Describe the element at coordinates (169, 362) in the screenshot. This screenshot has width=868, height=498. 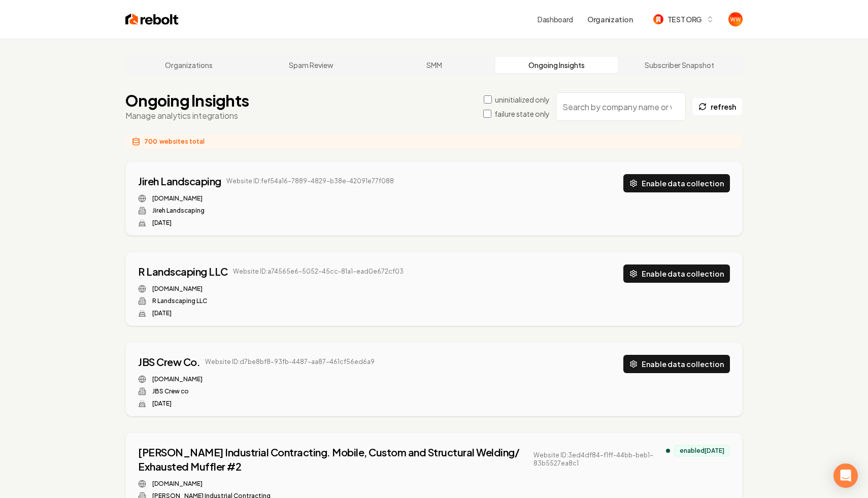
I see `a: JBS Crew Co.` at that location.